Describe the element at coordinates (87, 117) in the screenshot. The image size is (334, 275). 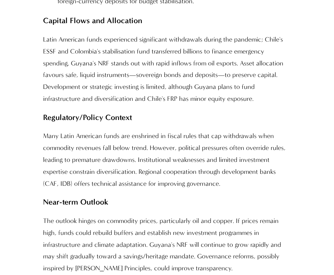
I see `strong: Regulatory/Policy Context` at that location.